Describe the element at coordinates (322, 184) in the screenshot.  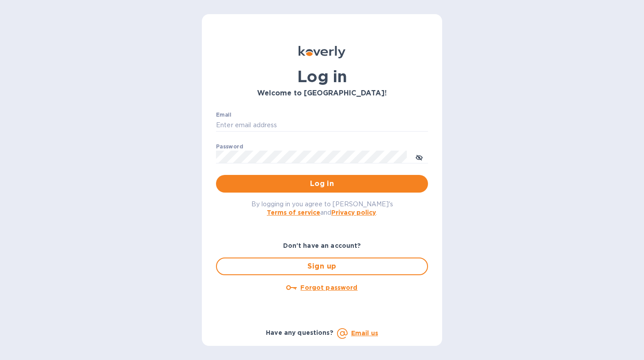
I see `button: Log in` at that location.